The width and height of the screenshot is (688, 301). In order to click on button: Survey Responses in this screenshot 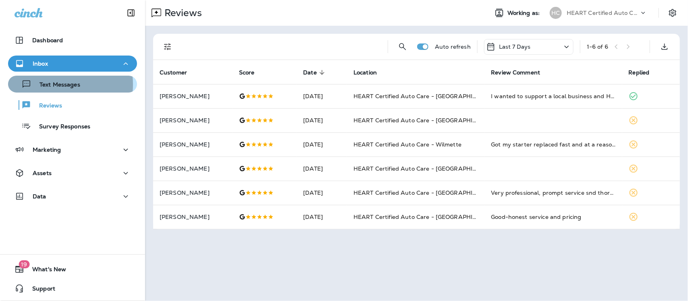, I will do `click(73, 126)`.